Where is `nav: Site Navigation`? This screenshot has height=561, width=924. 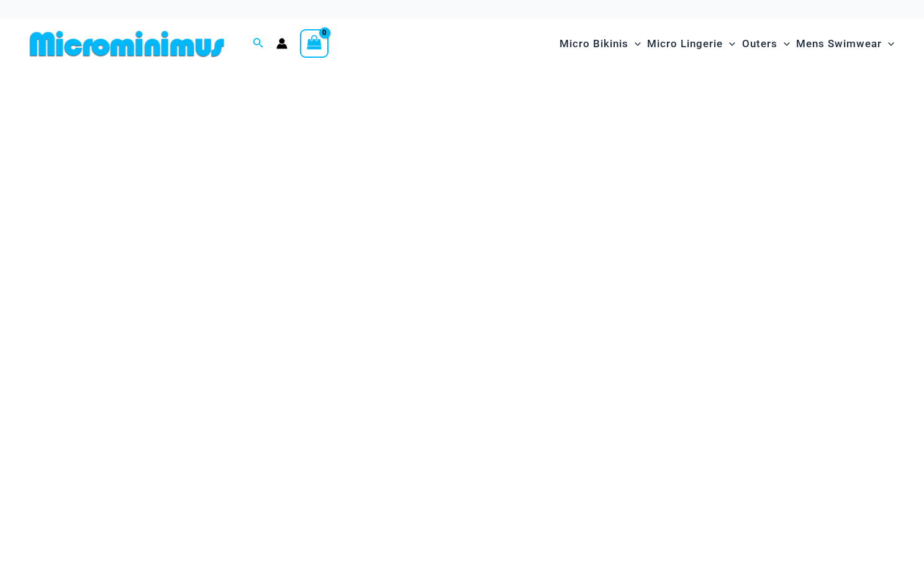
nav: Site Navigation is located at coordinates (727, 43).